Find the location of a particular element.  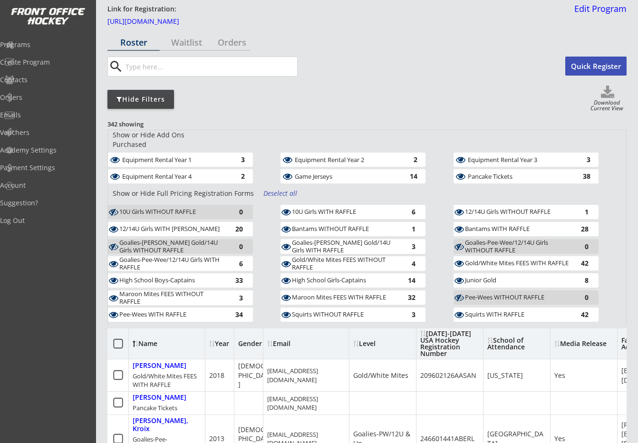

div: Goalies-Bantam/Jr. Gold/14U Girls WITH RAFFLE is located at coordinates (344, 246).